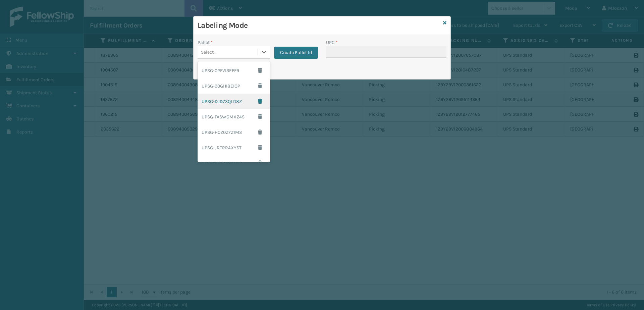 This screenshot has height=310, width=644. I want to click on div: UPSG-JRTRRAXYST, so click(234, 148).